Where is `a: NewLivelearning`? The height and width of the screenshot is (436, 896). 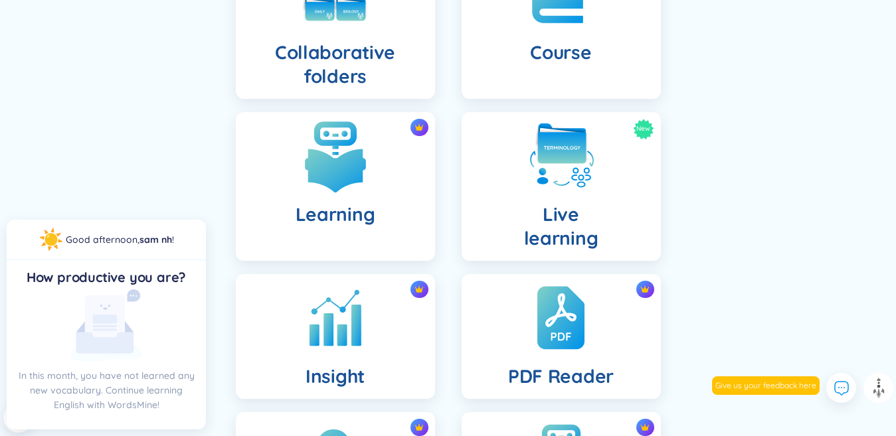 a: NewLivelearning is located at coordinates (561, 187).